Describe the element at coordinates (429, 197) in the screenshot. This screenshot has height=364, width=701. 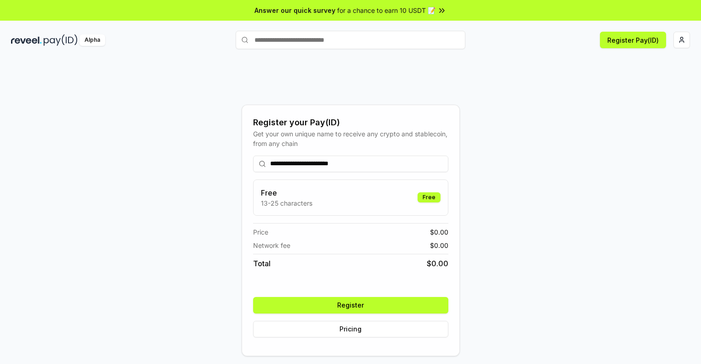
I see `div: Free` at that location.